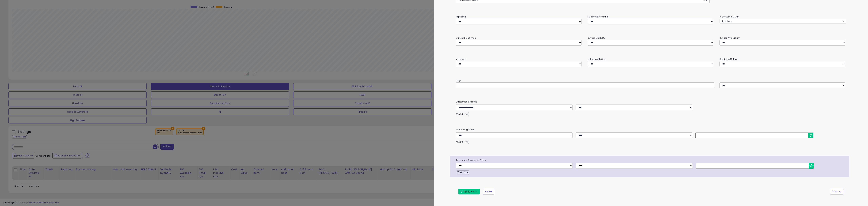 The image size is (868, 206). What do you see at coordinates (729, 17) in the screenshot?
I see `small: Without Min & Max` at bounding box center [729, 17].